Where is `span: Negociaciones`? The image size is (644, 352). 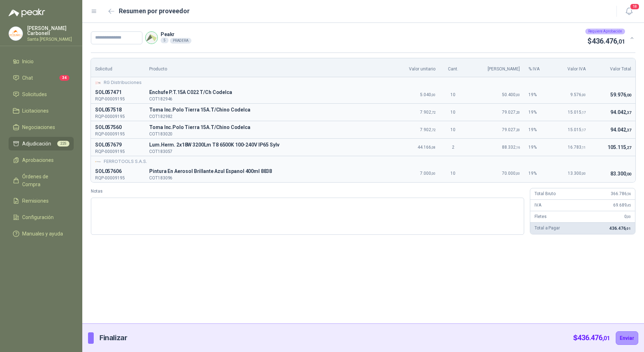
span: Negociaciones is located at coordinates (39, 127).